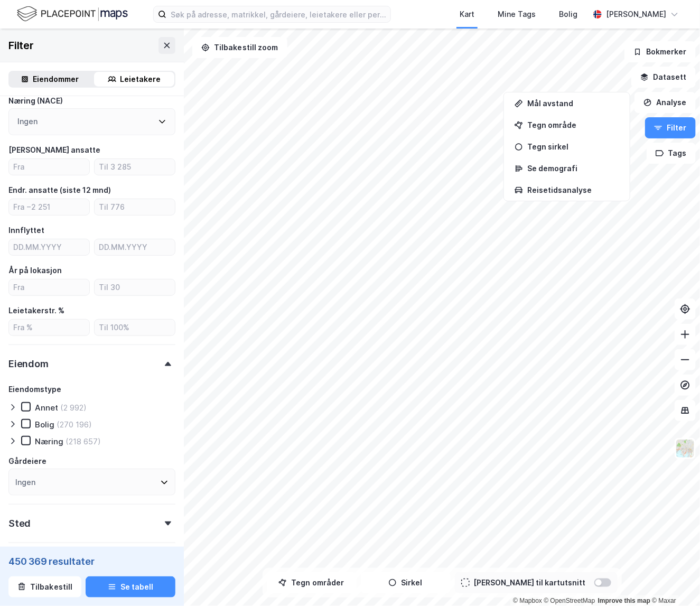 The width and height of the screenshot is (700, 606). I want to click on div: Filter, so click(21, 46).